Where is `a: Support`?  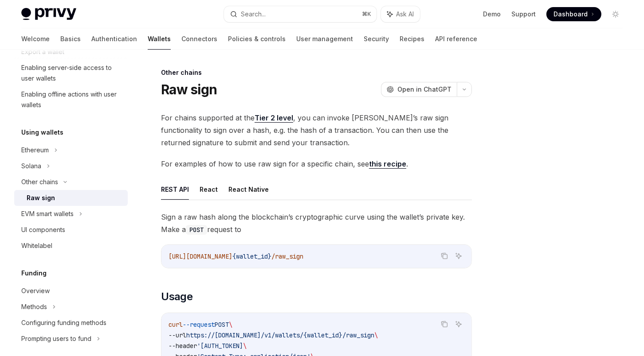 a: Support is located at coordinates (523, 14).